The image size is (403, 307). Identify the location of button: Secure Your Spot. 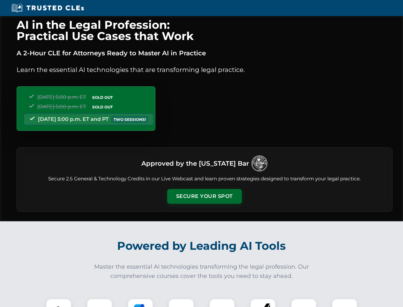
(205, 196).